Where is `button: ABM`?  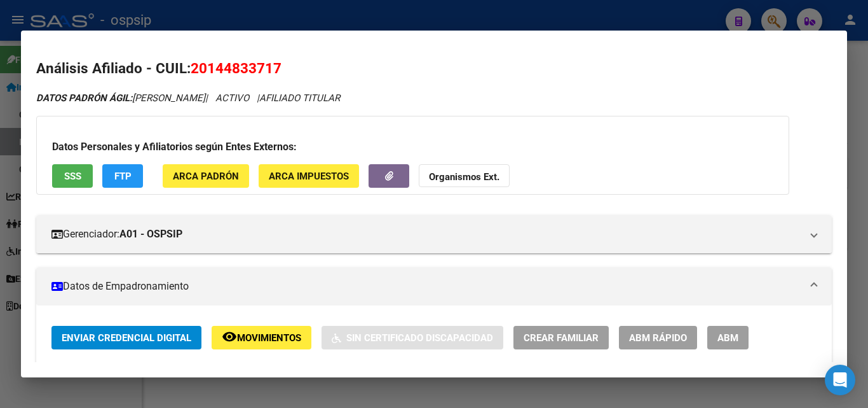
button: ABM is located at coordinates (728, 338).